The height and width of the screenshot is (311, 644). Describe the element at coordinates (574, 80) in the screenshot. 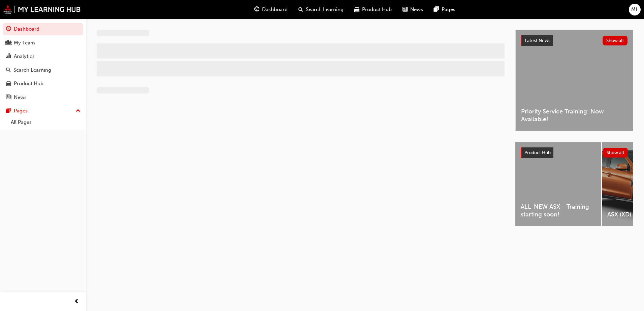

I see `a: Latest NewsShow allPriority Service Training: Now Available!` at that location.